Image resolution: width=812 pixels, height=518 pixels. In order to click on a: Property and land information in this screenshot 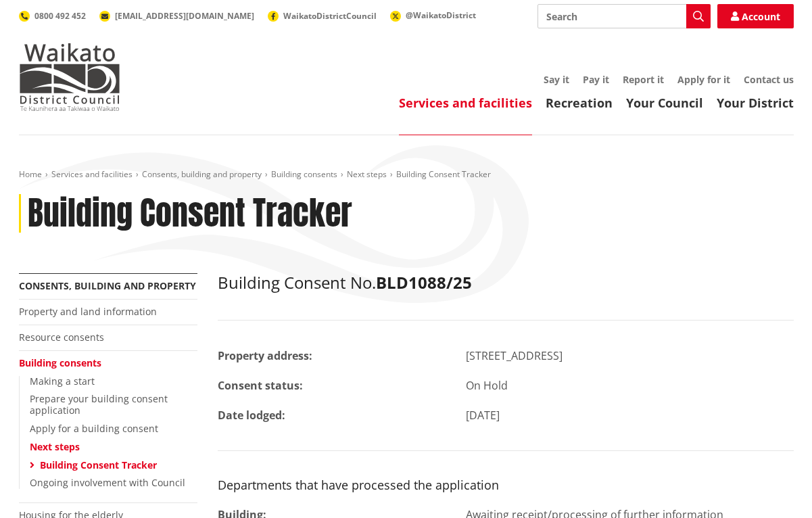, I will do `click(88, 311)`.